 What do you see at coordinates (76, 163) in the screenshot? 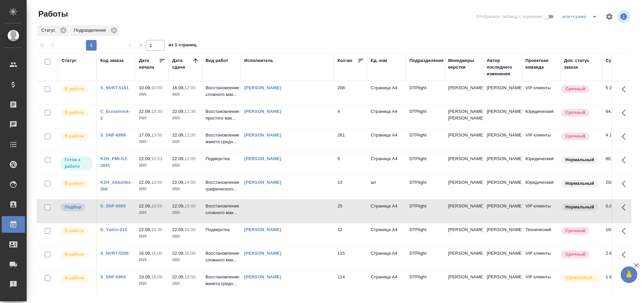
I see `div: Исполнитель может приступить к работе` at bounding box center [76, 163].